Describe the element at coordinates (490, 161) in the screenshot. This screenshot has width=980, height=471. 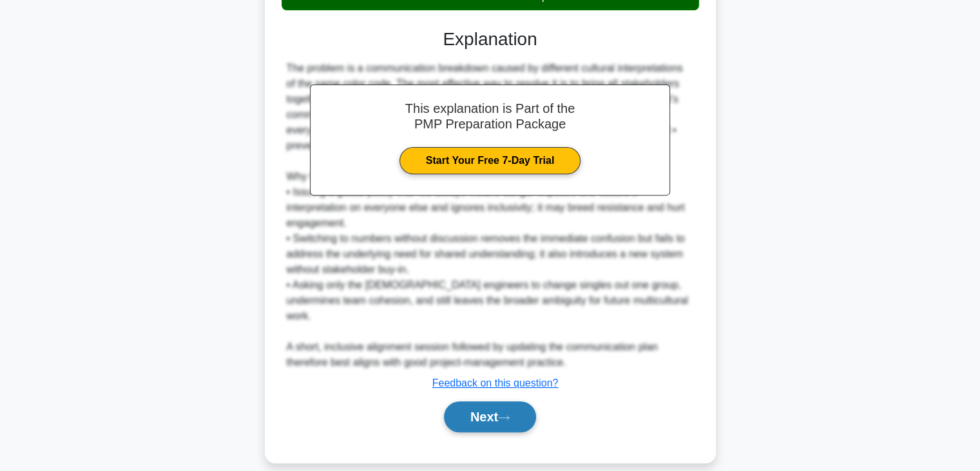
I see `a: Start Your Free 7-Day Trial` at that location.